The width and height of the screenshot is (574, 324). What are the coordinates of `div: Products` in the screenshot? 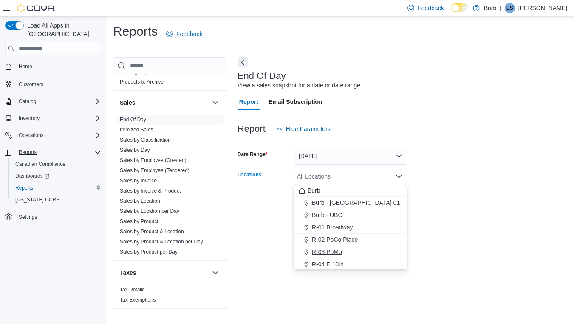 It's located at (170, 79).